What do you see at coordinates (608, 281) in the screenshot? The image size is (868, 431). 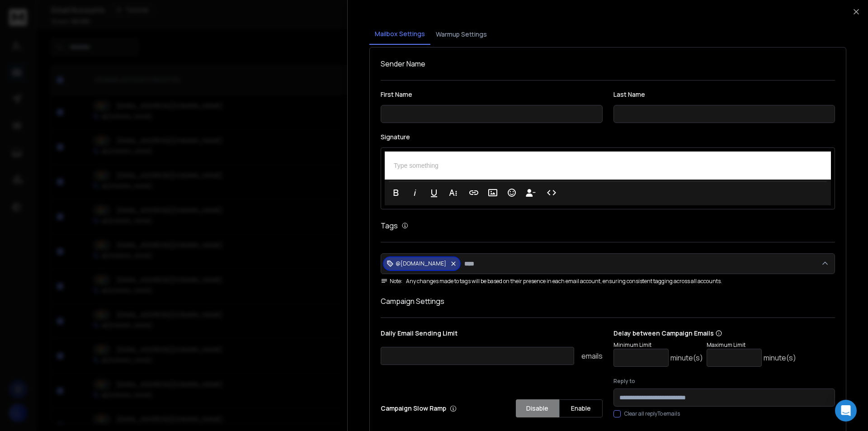 I see `div: Any changes made to tags will be based on their presence in each email account, ensuring consiste...` at bounding box center [608, 281].